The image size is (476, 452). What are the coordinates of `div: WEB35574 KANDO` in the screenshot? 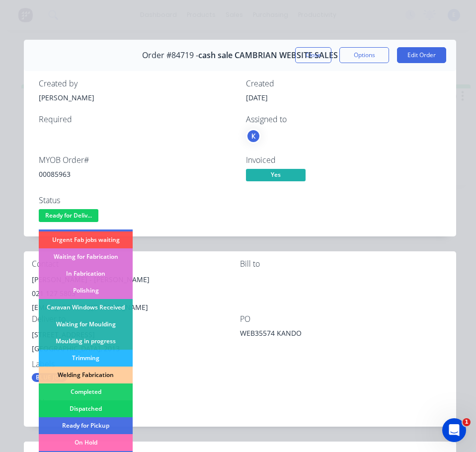 It's located at (302, 335).